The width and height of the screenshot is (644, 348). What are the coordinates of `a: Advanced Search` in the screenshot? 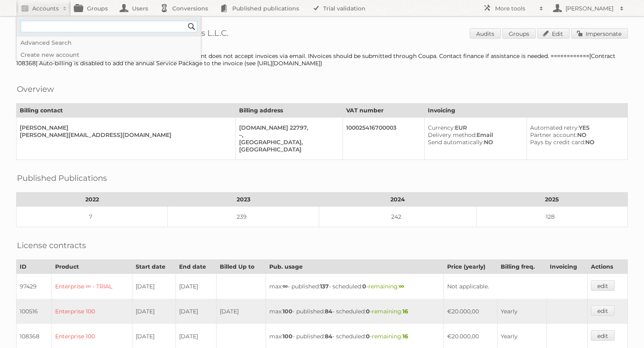 It's located at (109, 43).